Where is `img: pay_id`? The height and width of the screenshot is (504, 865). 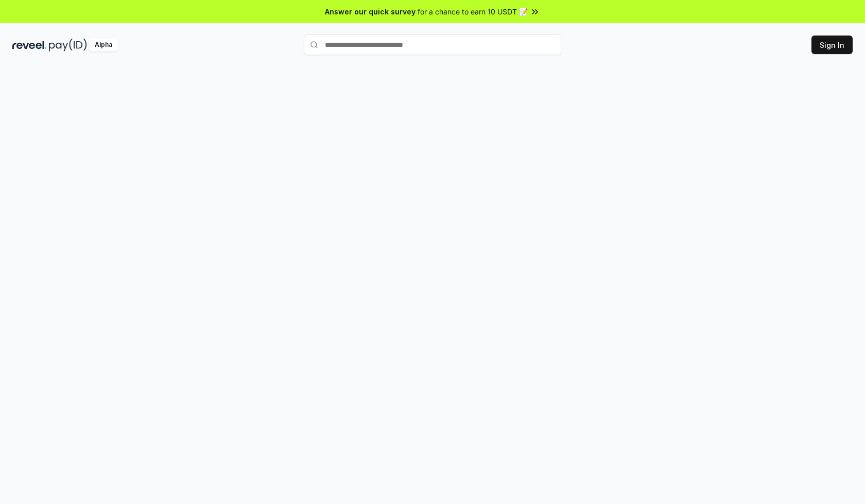 img: pay_id is located at coordinates (68, 45).